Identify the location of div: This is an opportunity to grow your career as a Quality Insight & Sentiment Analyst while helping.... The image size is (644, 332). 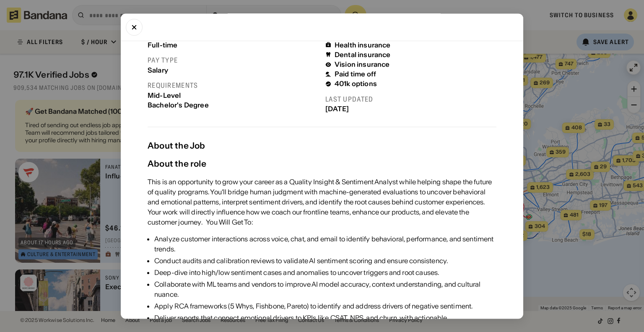
(322, 202).